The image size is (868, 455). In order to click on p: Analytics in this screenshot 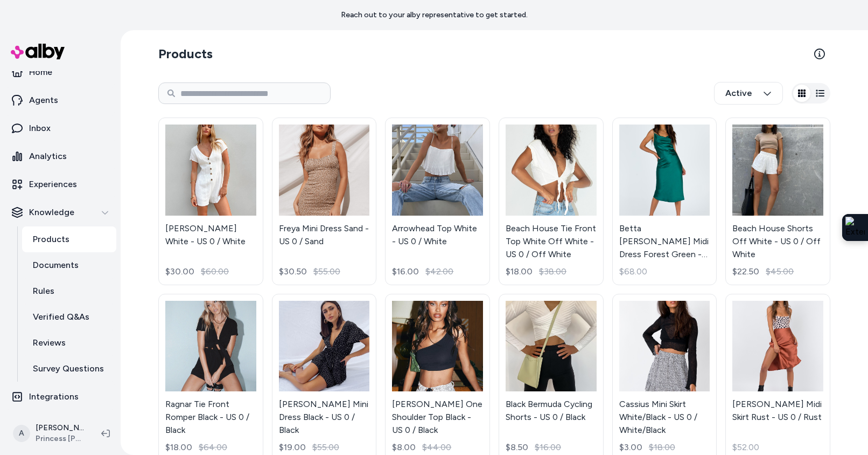, I will do `click(48, 156)`.